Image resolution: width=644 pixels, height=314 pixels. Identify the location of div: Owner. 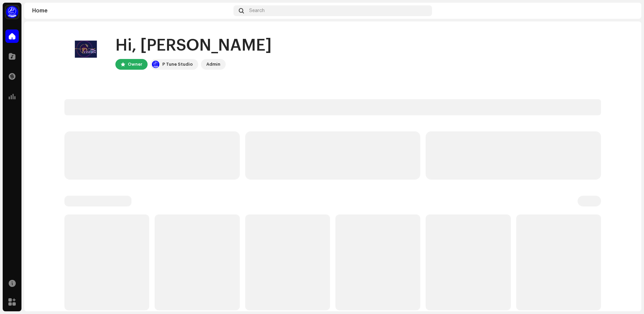
(135, 64).